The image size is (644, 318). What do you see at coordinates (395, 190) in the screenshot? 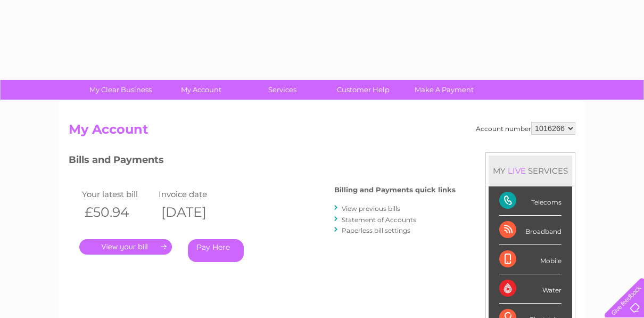
I see `h4: Billing and Payments quick links` at bounding box center [395, 190].